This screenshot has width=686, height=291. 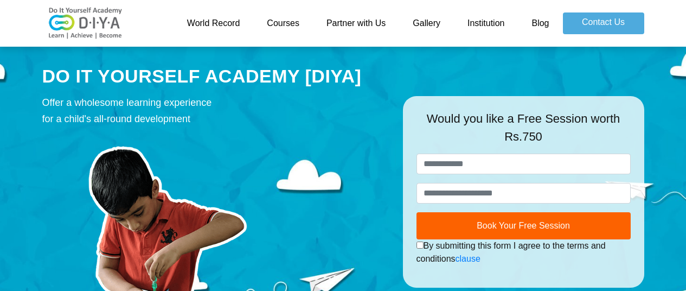 I want to click on img: logo-v2.png, so click(x=86, y=23).